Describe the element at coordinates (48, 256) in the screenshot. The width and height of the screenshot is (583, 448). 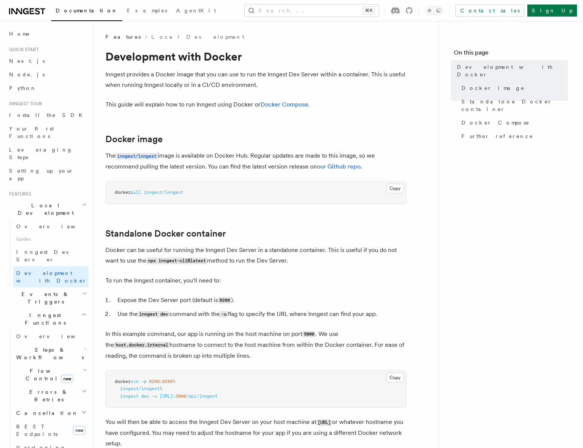
I see `span: Inngest Dev Server` at that location.